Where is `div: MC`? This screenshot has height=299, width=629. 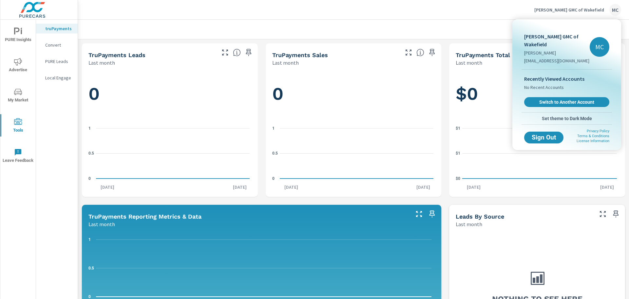
div: MC is located at coordinates (600, 47).